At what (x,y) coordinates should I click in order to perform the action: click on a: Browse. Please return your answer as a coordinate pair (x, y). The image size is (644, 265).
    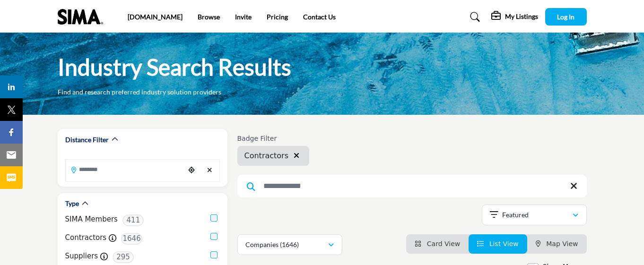
    Looking at the image, I should click on (208, 16).